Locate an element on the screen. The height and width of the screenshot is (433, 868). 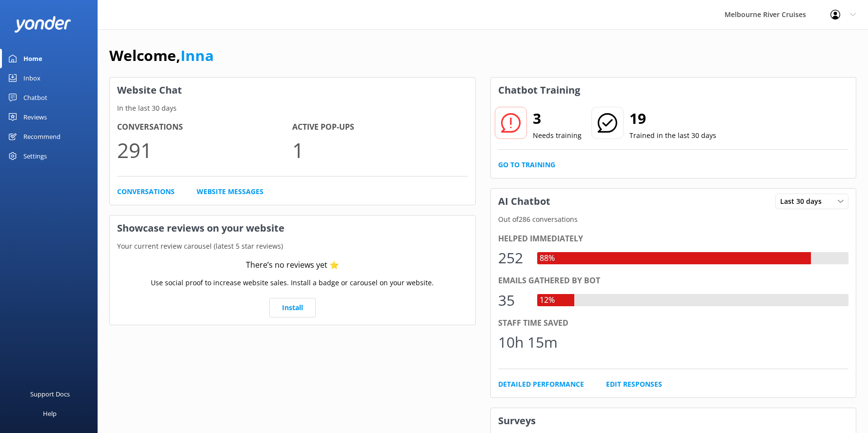
a: Go to Training is located at coordinates (526, 165).